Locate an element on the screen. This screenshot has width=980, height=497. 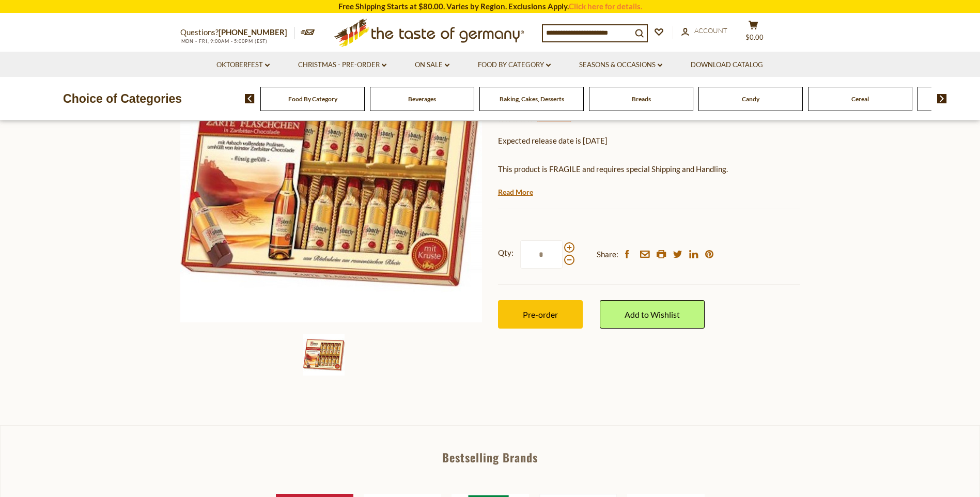
img: next arrow is located at coordinates (942, 99).